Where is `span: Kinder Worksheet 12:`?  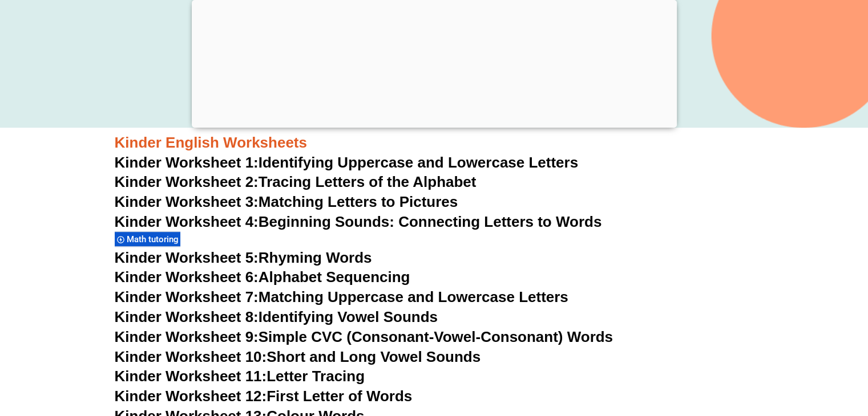
span: Kinder Worksheet 12: is located at coordinates (191, 396).